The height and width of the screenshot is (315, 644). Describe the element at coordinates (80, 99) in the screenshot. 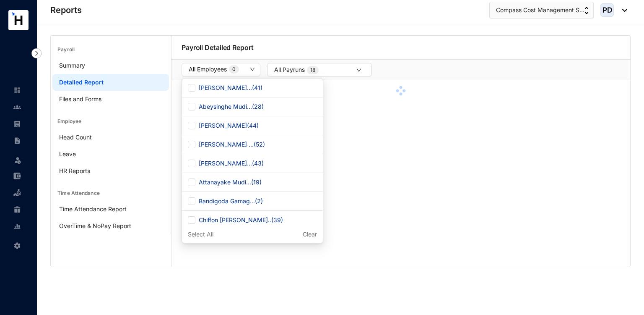

I see `a: Files and Forms` at that location.